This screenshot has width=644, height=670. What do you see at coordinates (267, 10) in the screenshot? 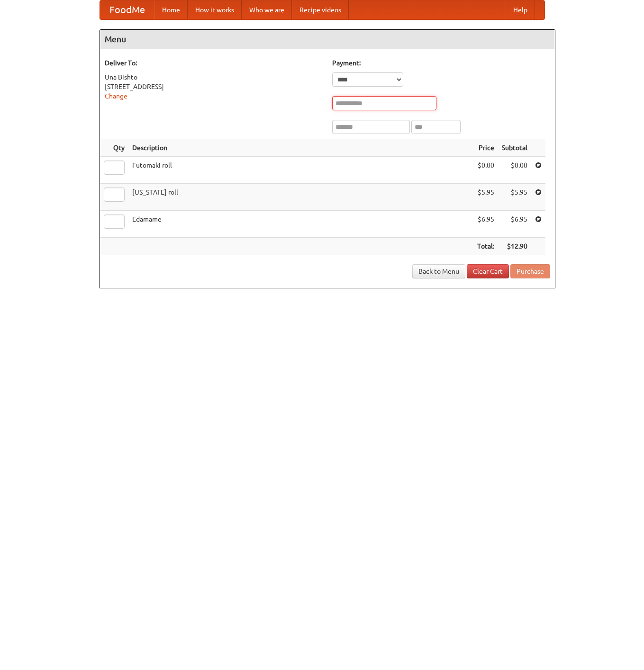
I see `a: Who we are` at bounding box center [267, 10].